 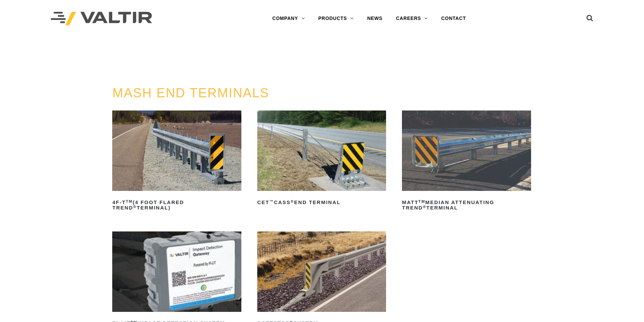 I want to click on h2: CET CASS End Terminal, so click(x=322, y=202).